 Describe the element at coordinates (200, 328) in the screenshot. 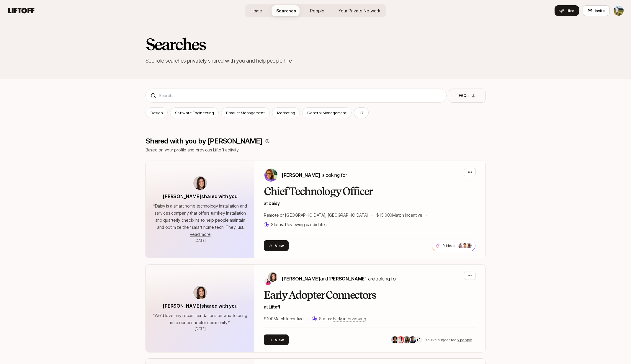

I see `span: February 1, 2024 2:09pm` at that location.